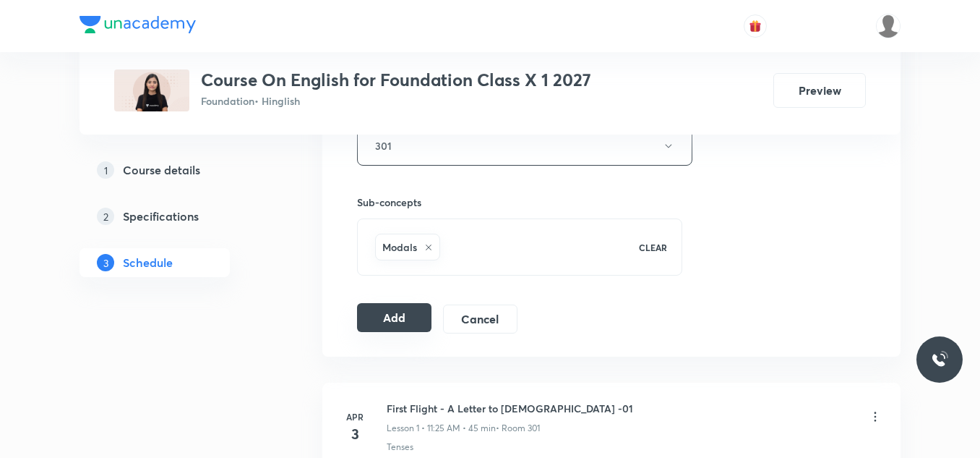  What do you see at coordinates (105, 170) in the screenshot?
I see `p: 1` at bounding box center [105, 170].